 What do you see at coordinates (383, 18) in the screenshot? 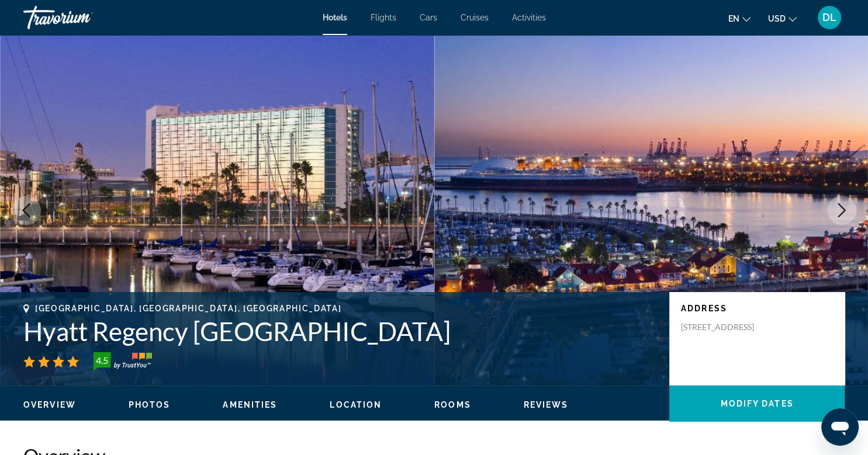
I see `a: Flights` at bounding box center [383, 18].